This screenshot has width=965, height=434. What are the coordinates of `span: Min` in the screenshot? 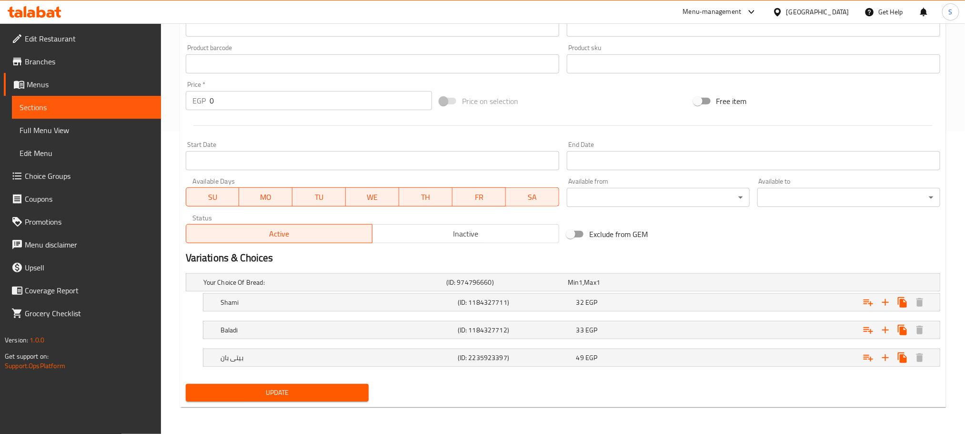 It's located at (573, 282).